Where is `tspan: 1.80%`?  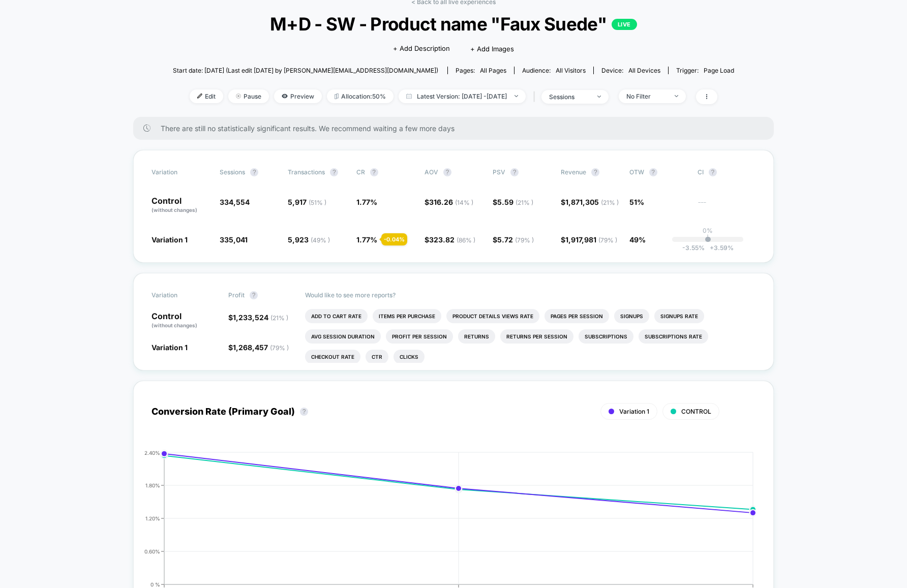 tspan: 1.80% is located at coordinates (153, 485).